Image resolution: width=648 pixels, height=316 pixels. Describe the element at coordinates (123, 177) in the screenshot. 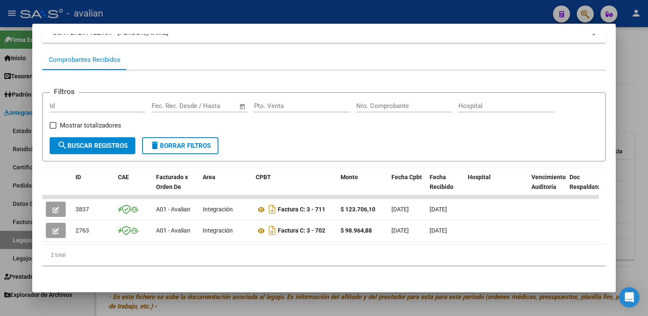

I see `span: CAE` at that location.